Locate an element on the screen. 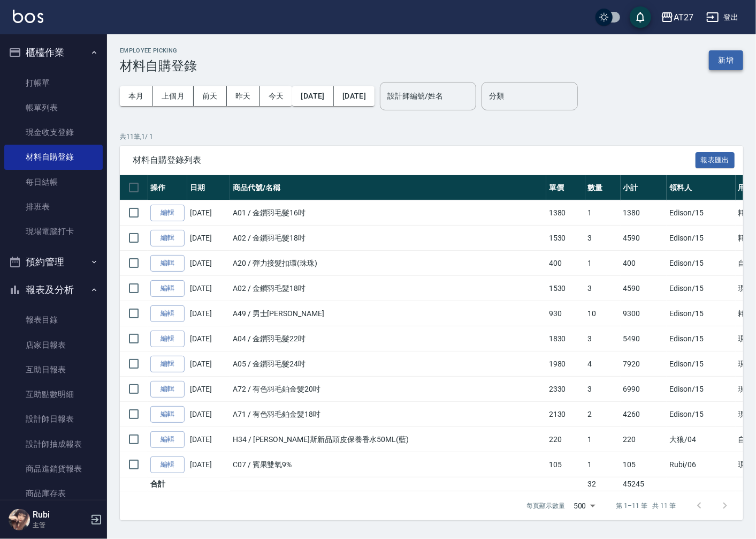  td: 930 is located at coordinates (566, 313).